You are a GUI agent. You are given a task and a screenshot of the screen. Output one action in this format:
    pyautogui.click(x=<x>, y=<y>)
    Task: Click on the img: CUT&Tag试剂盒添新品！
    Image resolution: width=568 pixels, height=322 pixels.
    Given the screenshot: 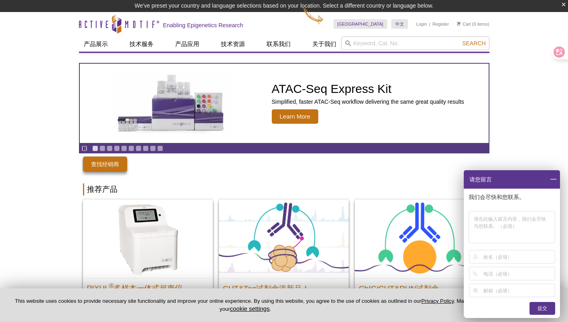 What is the action you would take?
    pyautogui.click(x=284, y=239)
    